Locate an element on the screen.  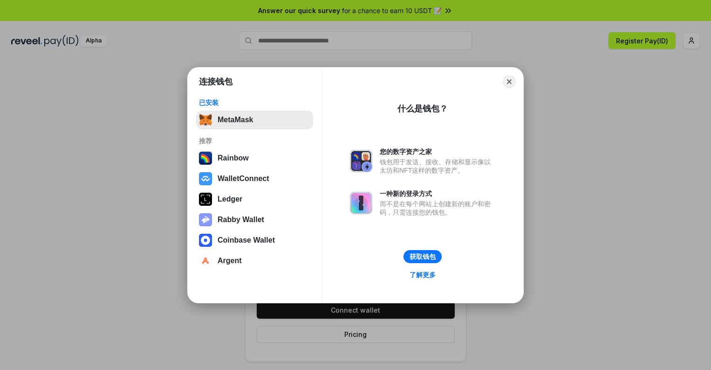
h1: 连接钱包 is located at coordinates (216, 82).